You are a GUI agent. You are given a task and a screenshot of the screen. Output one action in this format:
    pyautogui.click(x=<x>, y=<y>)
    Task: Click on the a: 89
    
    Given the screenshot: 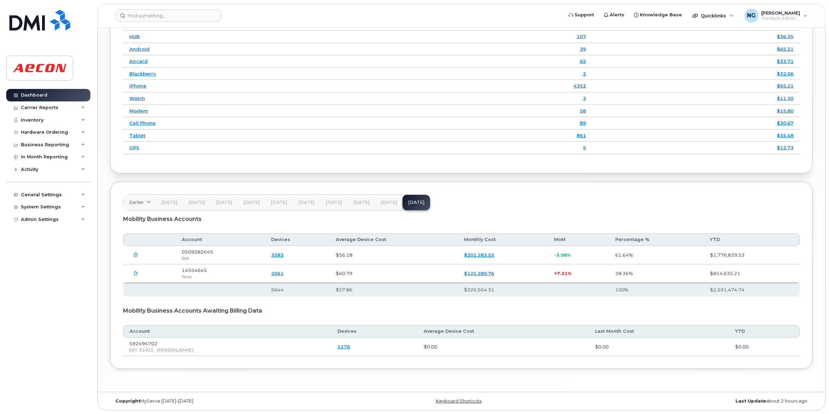 What is the action you would take?
    pyautogui.click(x=583, y=123)
    